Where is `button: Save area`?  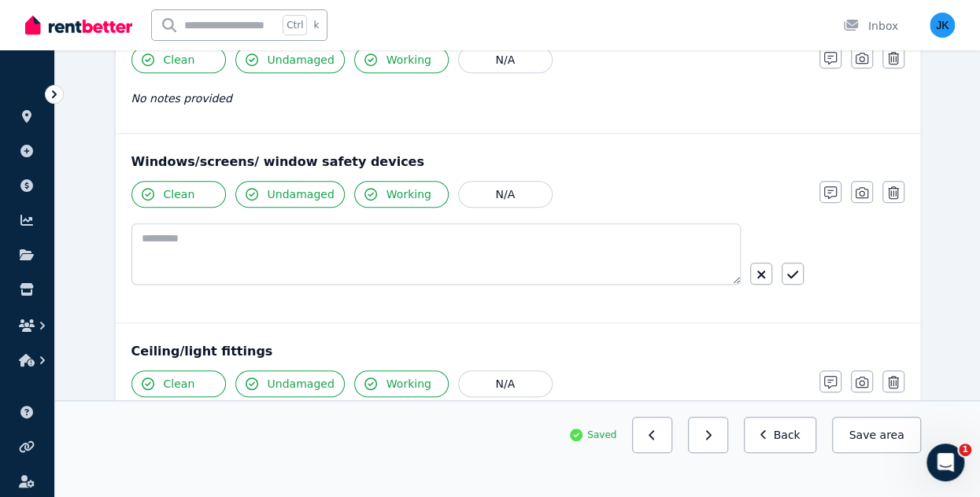
button: Save area is located at coordinates (875, 435).